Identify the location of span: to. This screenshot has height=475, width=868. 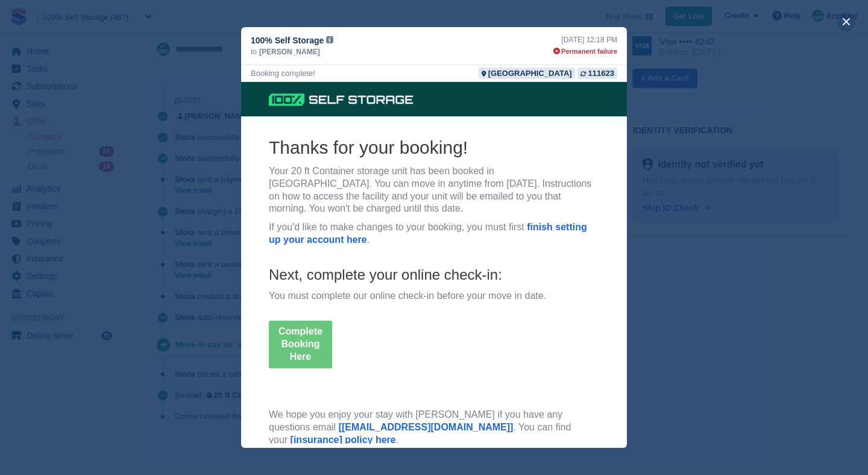
(254, 51).